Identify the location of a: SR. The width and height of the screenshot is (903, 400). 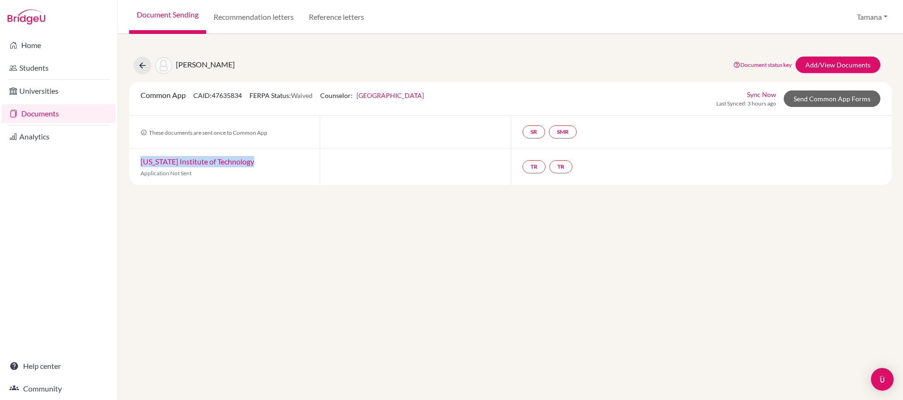
(534, 132).